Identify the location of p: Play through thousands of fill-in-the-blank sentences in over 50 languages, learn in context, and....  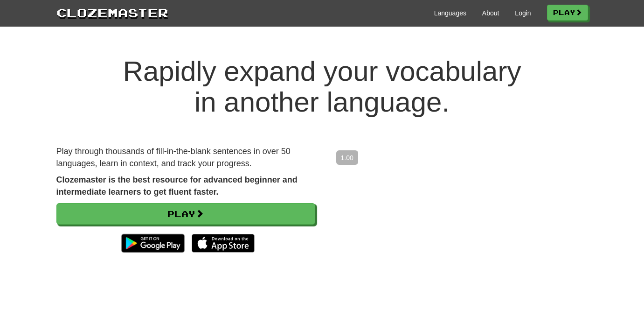
(186, 157).